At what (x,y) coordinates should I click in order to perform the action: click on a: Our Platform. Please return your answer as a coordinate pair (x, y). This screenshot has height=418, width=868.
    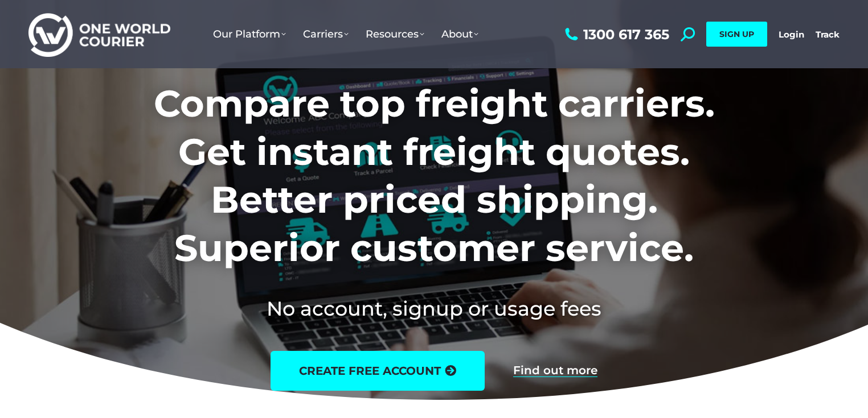
    Looking at the image, I should click on (250, 34).